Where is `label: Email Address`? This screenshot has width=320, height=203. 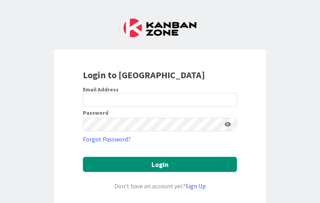
label: Email Address is located at coordinates (101, 90).